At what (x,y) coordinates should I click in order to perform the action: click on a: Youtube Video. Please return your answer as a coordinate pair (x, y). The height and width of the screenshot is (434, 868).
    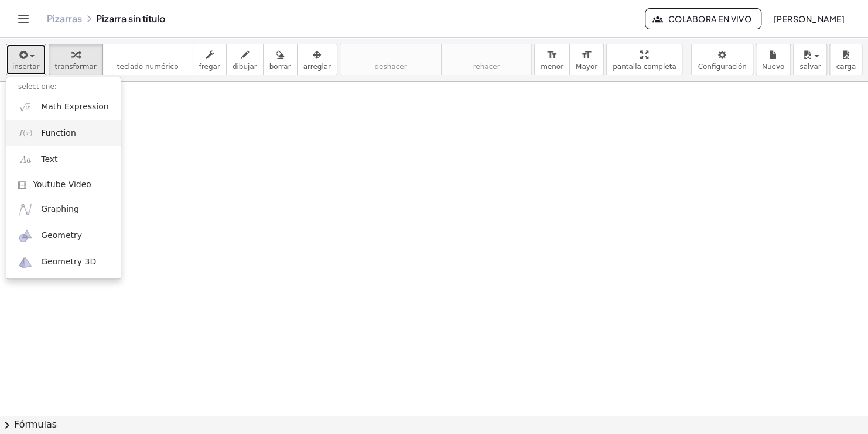
    Looking at the image, I should click on (63, 185).